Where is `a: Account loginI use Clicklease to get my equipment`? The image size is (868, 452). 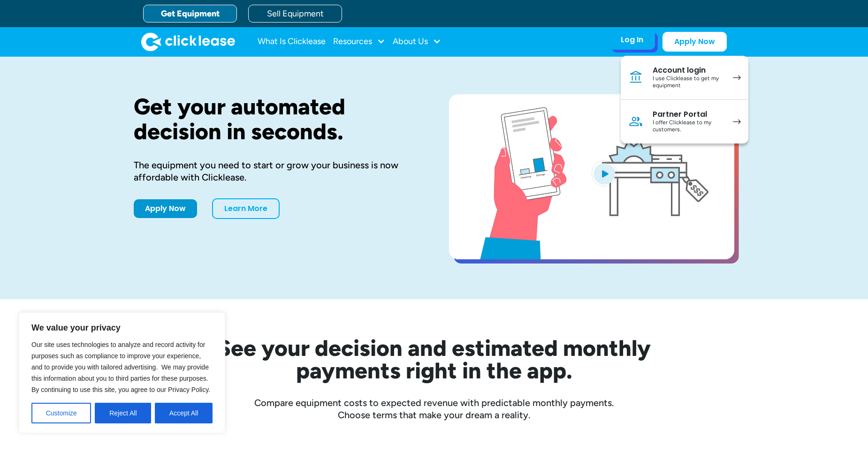
a: Account loginI use Clicklease to get my equipment is located at coordinates (684, 78).